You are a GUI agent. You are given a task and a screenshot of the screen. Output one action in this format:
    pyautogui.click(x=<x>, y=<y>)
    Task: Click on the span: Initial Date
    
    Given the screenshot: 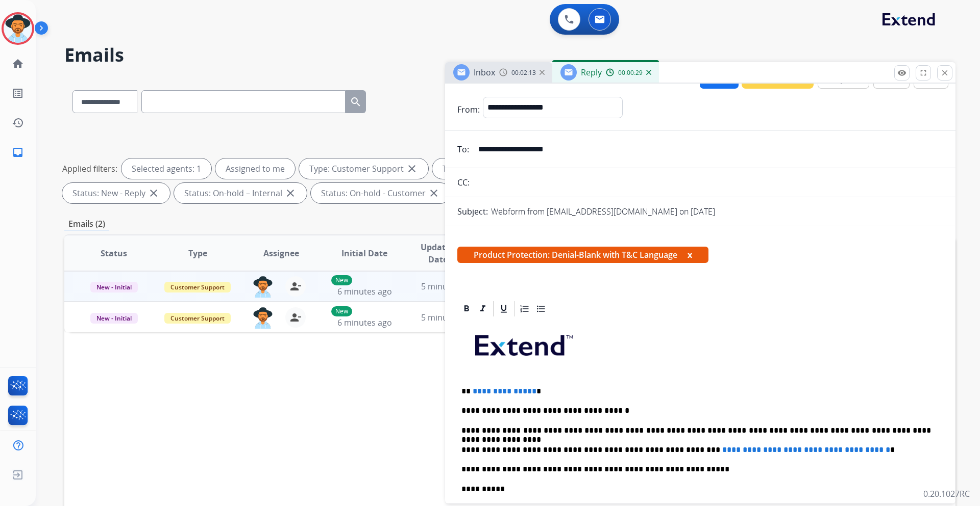 What is the action you would take?
    pyautogui.click(x=364, y=253)
    